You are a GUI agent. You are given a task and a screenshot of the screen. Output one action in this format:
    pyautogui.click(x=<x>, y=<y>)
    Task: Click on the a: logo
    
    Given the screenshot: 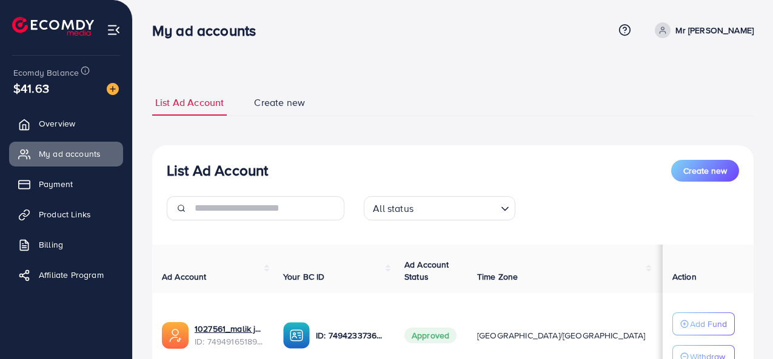 What is the action you would take?
    pyautogui.click(x=53, y=26)
    